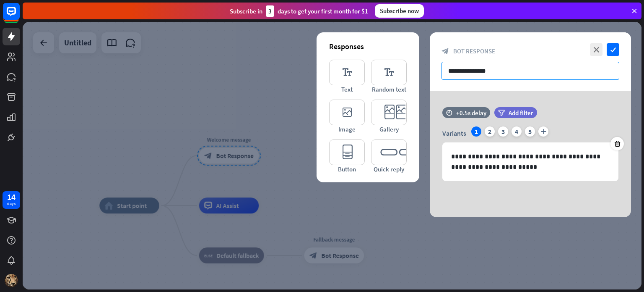 The image size is (644, 292). I want to click on i: close, so click(596, 49).